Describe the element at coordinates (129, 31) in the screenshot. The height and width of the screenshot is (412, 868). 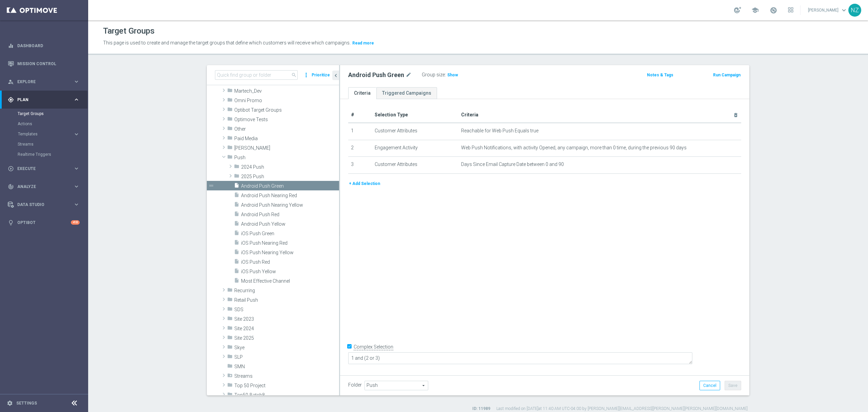
I see `h1: Target Groups` at that location.